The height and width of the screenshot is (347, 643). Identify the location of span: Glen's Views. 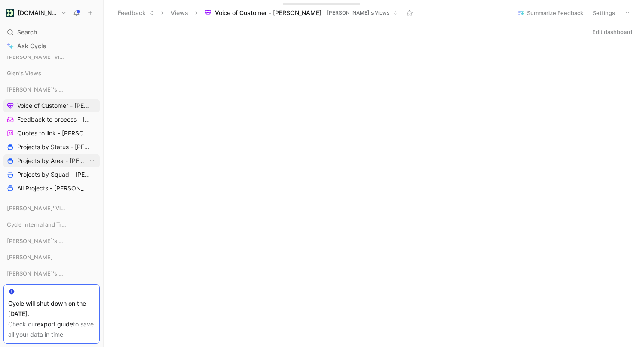
(24, 73).